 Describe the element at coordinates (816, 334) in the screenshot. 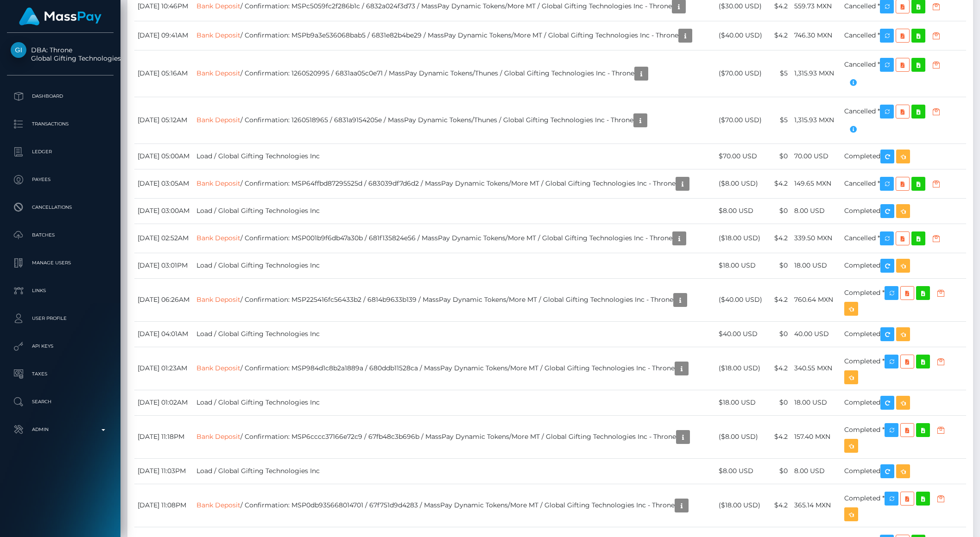

I see `td: 40.00 USD` at that location.